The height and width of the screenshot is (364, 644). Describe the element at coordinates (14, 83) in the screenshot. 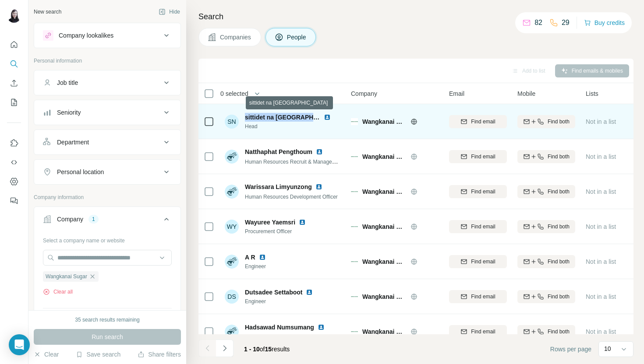

I see `button: Enrich CSV` at that location.